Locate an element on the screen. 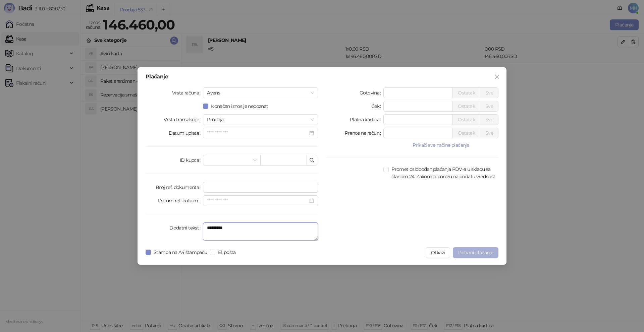  label: Vrsta transakcije is located at coordinates (183, 120).